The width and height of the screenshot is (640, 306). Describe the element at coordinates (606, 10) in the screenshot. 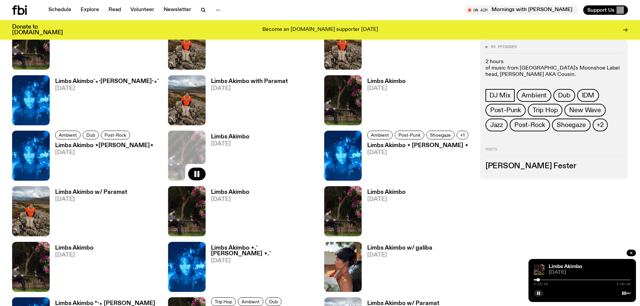

I see `button: Support Us` at that location.